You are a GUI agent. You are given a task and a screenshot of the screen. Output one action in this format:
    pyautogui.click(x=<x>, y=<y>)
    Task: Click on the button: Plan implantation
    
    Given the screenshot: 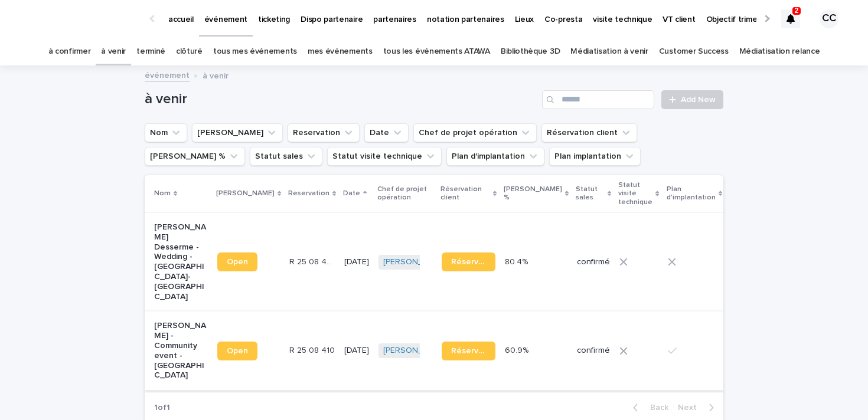 What is the action you would take?
    pyautogui.click(x=595, y=157)
    